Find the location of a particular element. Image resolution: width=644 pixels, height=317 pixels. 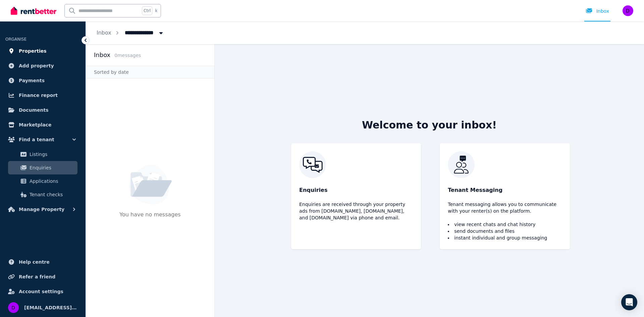

a: Tenant checks is located at coordinates (42, 194).